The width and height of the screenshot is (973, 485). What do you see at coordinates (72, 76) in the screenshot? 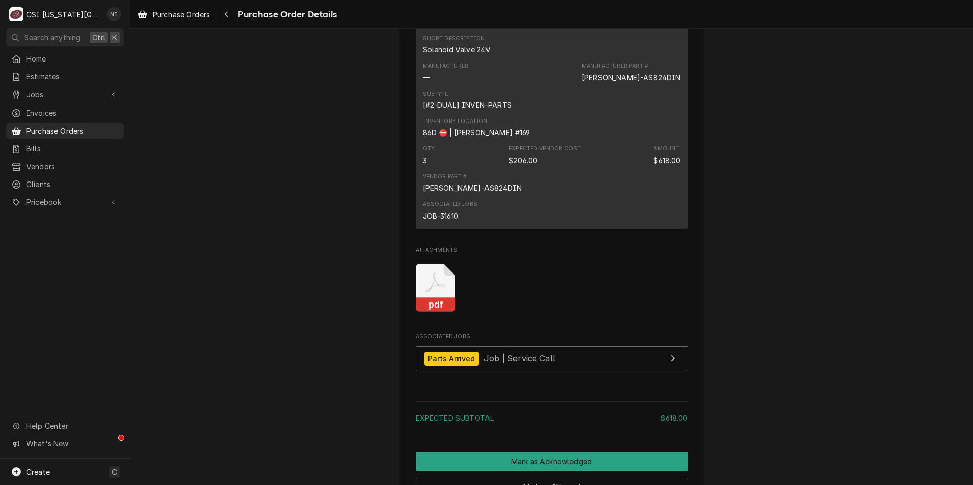
I see `span: Estimates` at bounding box center [72, 76].